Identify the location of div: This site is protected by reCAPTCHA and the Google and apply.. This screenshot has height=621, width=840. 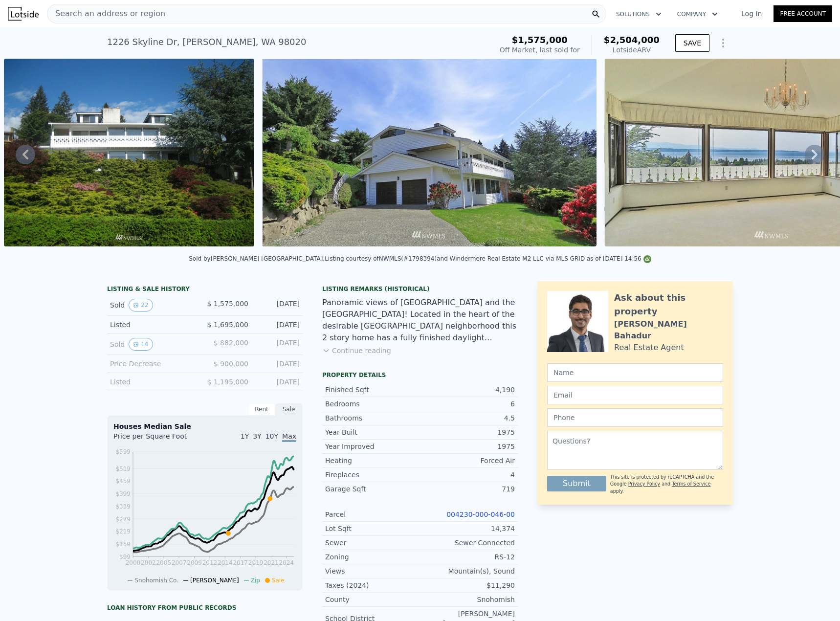
(667, 484).